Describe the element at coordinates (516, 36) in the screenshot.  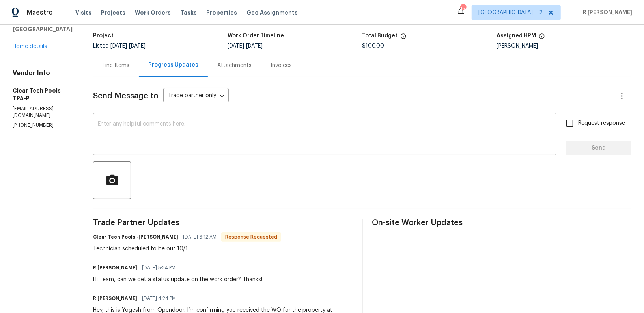
I see `h5: Assigned HPM` at that location.